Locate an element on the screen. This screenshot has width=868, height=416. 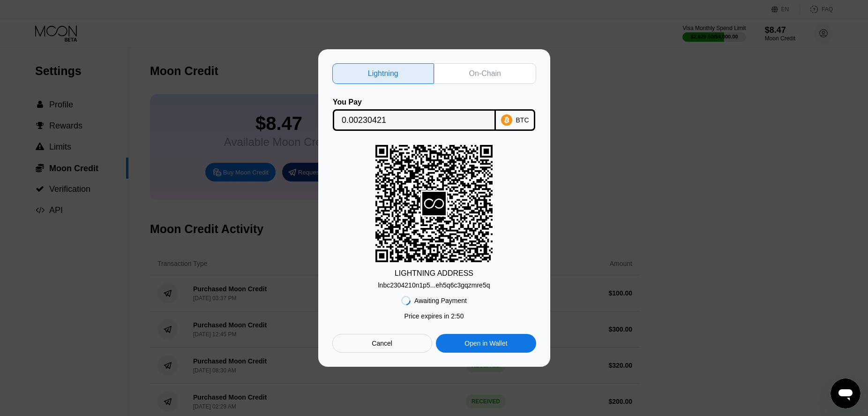
div: You Pay is located at coordinates (414, 103).